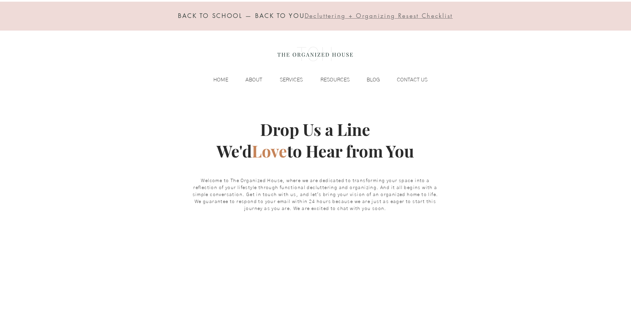 The image size is (631, 317). Describe the element at coordinates (216, 80) in the screenshot. I see `a: HOME` at that location.